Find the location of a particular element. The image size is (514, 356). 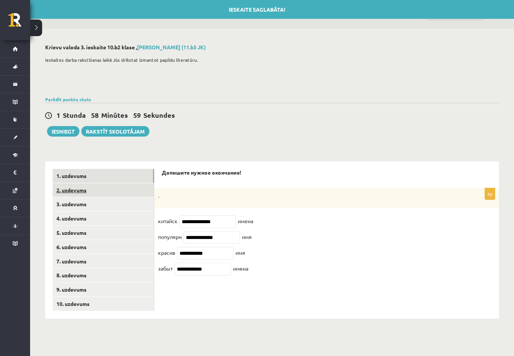

p: 4p is located at coordinates (490, 194).